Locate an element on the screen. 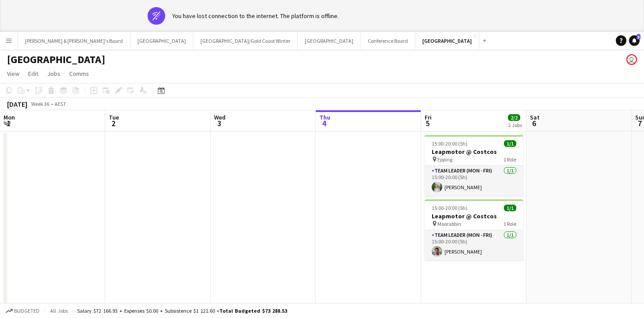  span: Edit is located at coordinates (33, 73).